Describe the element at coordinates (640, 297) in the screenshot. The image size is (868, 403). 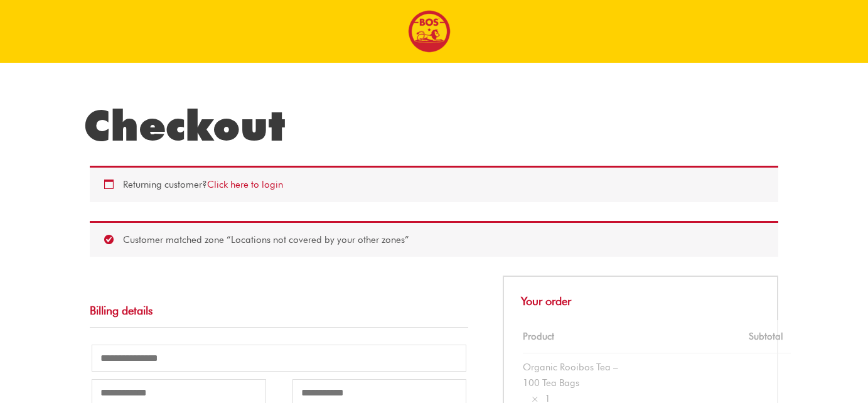
I see `h3: Your order` at that location.